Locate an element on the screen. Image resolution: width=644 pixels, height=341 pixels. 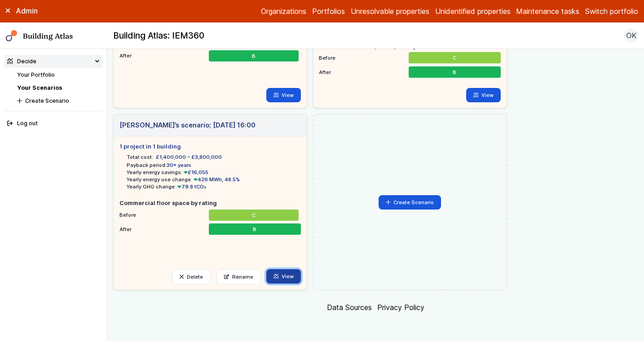
button: Delete is located at coordinates (191, 277).